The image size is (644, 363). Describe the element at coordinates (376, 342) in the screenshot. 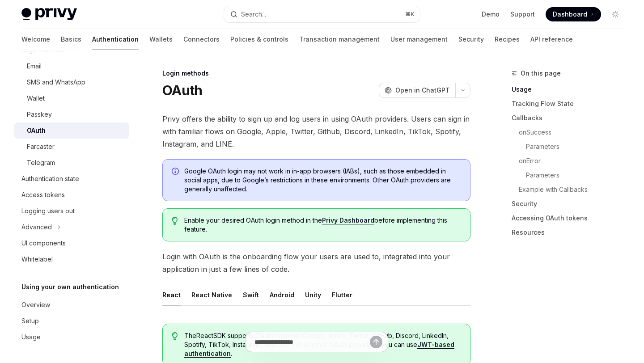

I see `button: Send message` at that location.